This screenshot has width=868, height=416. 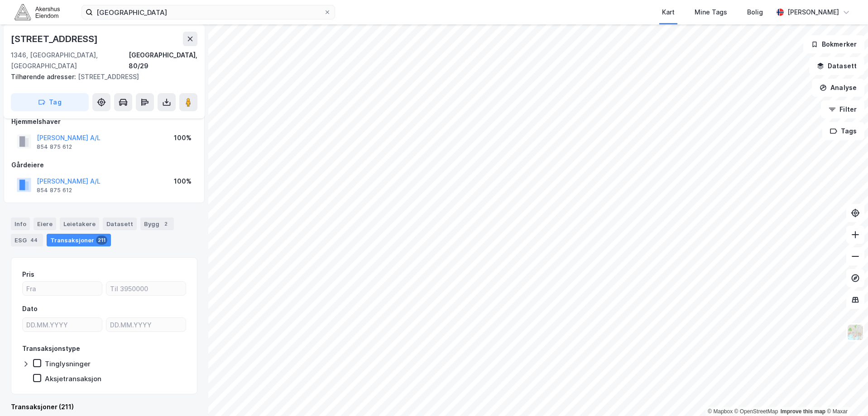 What do you see at coordinates (157, 224) in the screenshot?
I see `div: Bygg` at bounding box center [157, 224].